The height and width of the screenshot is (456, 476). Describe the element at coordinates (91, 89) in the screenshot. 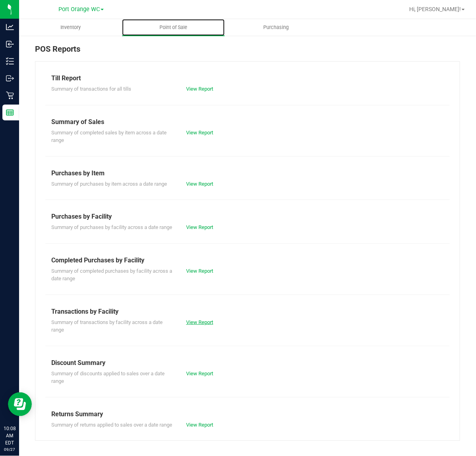

I see `span: Summary of transactions for all tills` at that location.